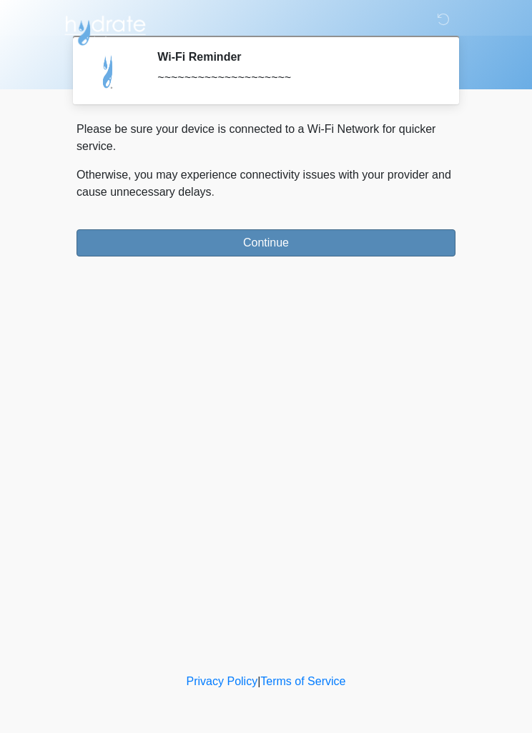 The height and width of the screenshot is (733, 532). Describe the element at coordinates (222, 681) in the screenshot. I see `a: Privacy Policy` at that location.